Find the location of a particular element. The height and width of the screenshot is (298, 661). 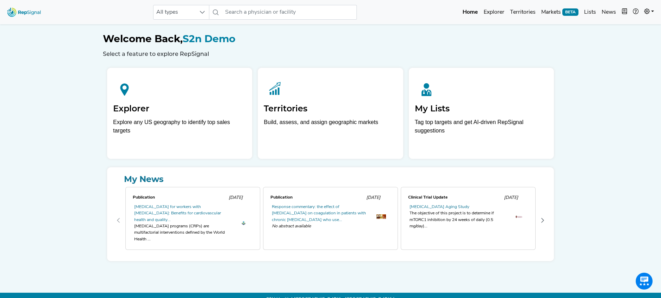

h2: Territories is located at coordinates (330, 109).